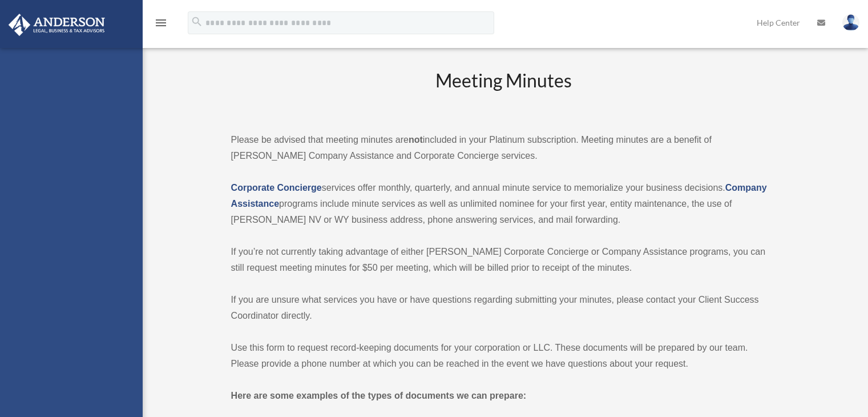 Image resolution: width=868 pixels, height=417 pixels. Describe the element at coordinates (499, 195) in the screenshot. I see `strong: Company Assistance` at that location.